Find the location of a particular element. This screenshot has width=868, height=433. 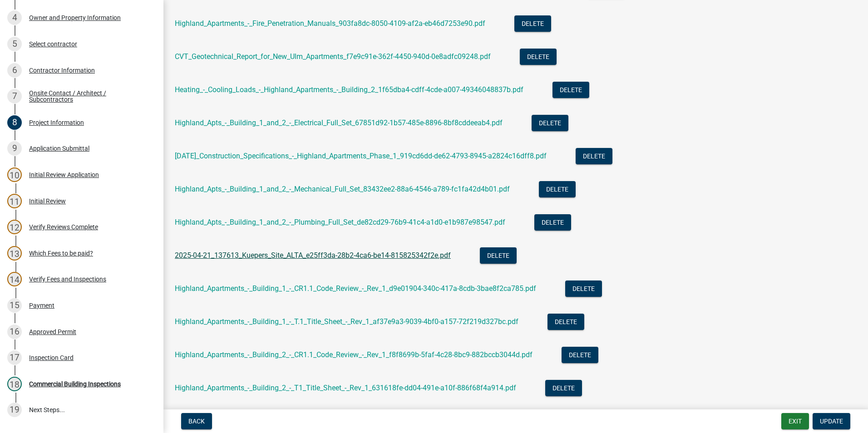

div: Project Information is located at coordinates (57, 123).